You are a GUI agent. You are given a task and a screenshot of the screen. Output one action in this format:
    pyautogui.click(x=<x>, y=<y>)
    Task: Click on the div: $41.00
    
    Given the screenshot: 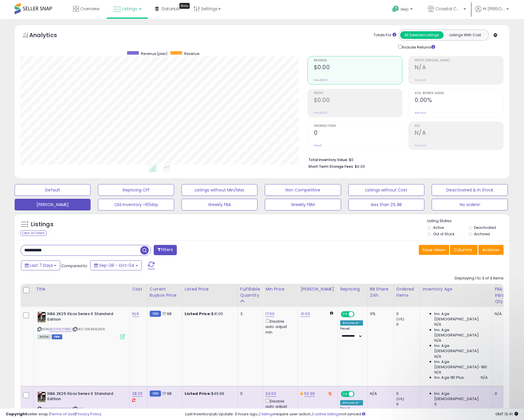 What is the action you would take?
    pyautogui.click(x=209, y=314)
    